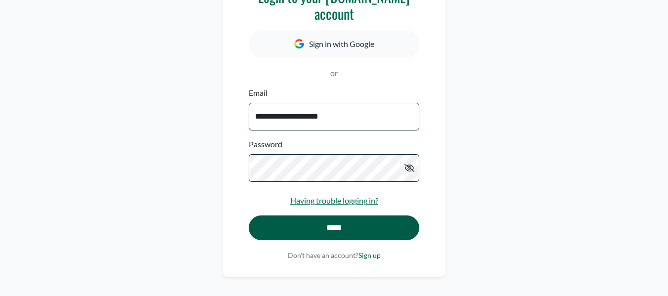  Describe the element at coordinates (265, 144) in the screenshot. I see `label: Password` at that location.